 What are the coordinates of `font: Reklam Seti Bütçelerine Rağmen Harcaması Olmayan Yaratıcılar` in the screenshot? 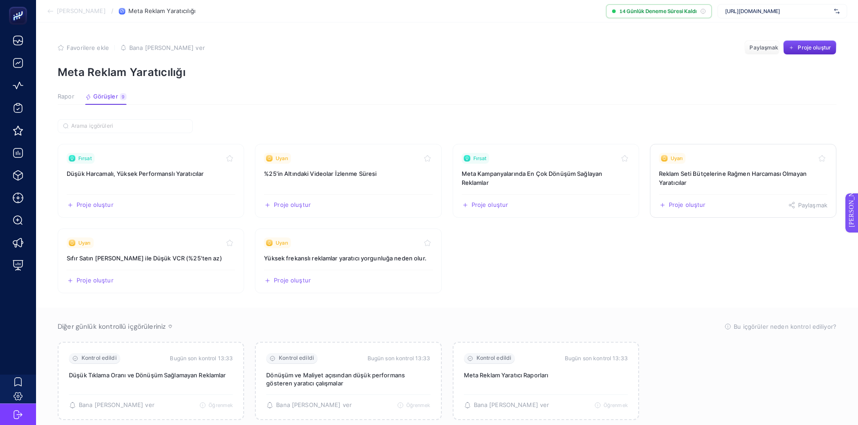 It's located at (732, 178).